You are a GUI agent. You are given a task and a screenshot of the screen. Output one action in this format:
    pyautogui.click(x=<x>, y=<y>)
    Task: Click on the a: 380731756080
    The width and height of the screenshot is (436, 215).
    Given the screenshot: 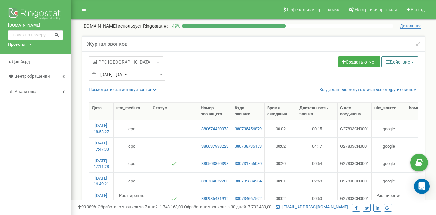 What is the action you would take?
    pyautogui.click(x=248, y=164)
    